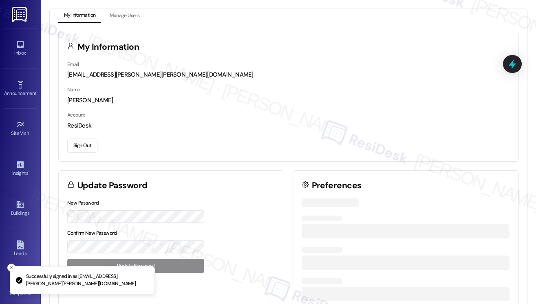 The width and height of the screenshot is (536, 304). Describe the element at coordinates (79, 16) in the screenshot. I see `button: My Information` at that location.